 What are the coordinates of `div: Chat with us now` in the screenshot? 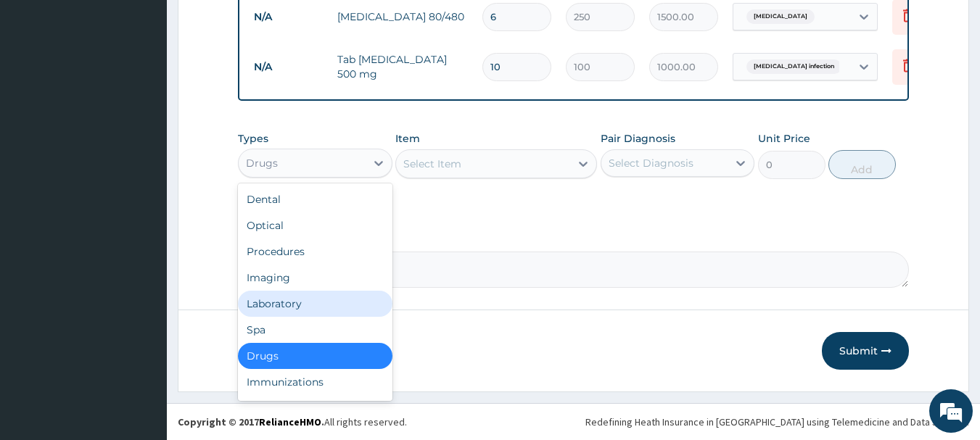 It's located at (160, 90).